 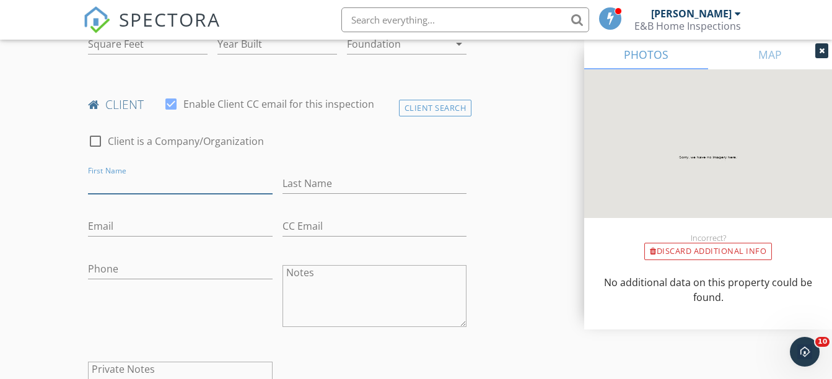 I want to click on input: Search everything..., so click(x=465, y=20).